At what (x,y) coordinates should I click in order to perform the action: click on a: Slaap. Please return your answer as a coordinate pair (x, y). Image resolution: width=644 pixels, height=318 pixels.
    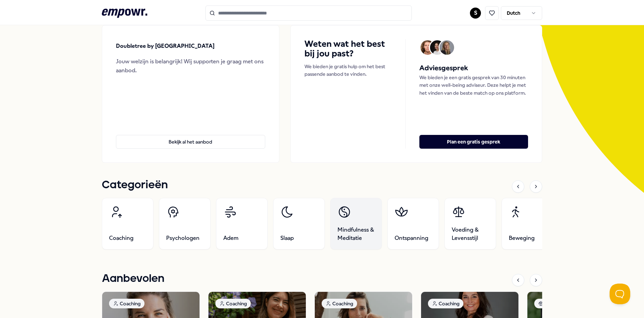
    Looking at the image, I should click on (299, 224).